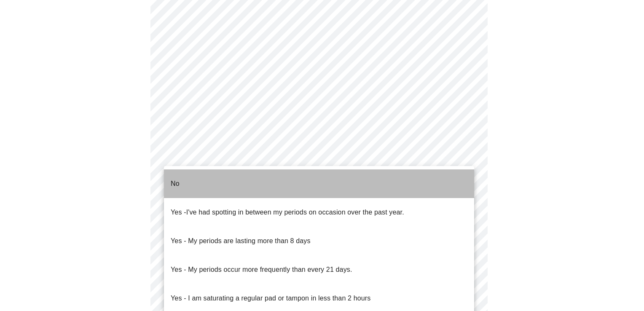  What do you see at coordinates (288, 212) in the screenshot?
I see `p: Yes -` at bounding box center [288, 212].